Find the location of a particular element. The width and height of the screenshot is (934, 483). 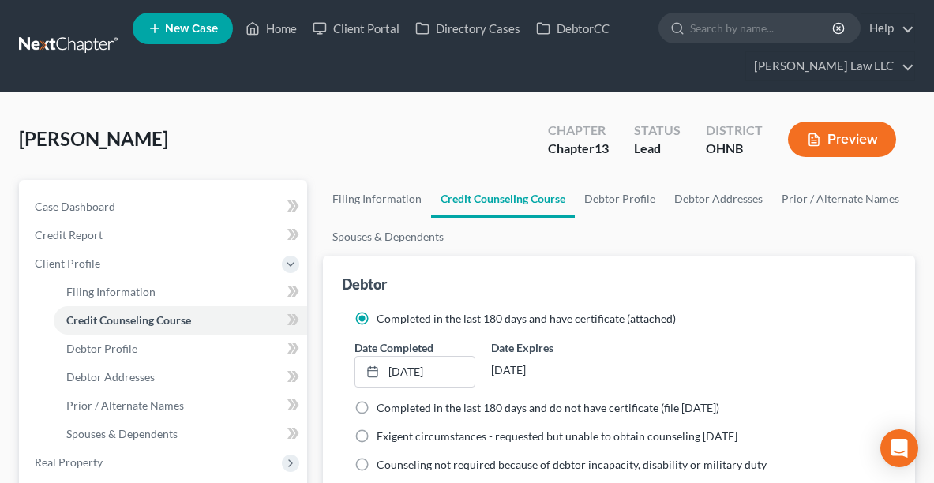

span: Completed in the last 180 days and have certificate (attached) is located at coordinates (526, 318).